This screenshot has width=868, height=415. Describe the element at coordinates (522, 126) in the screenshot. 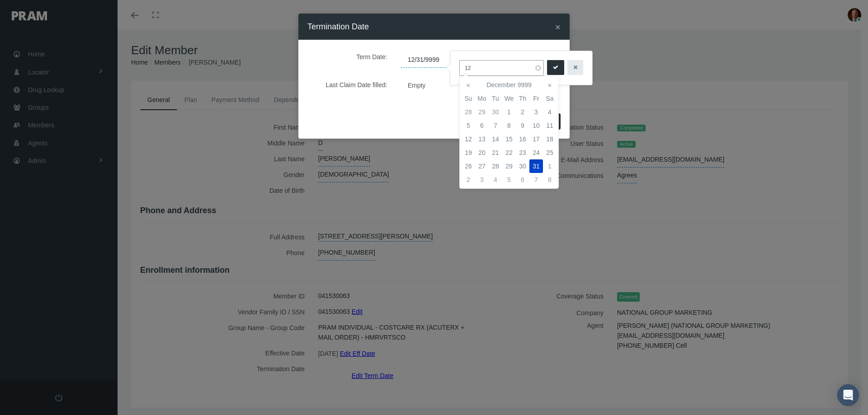

I see `td: 9` at that location.